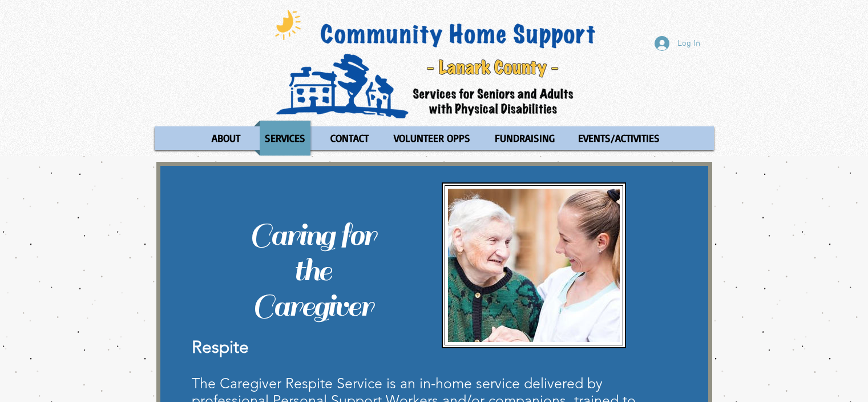 The height and width of the screenshot is (402, 868). I want to click on p: SERVICES, so click(285, 138).